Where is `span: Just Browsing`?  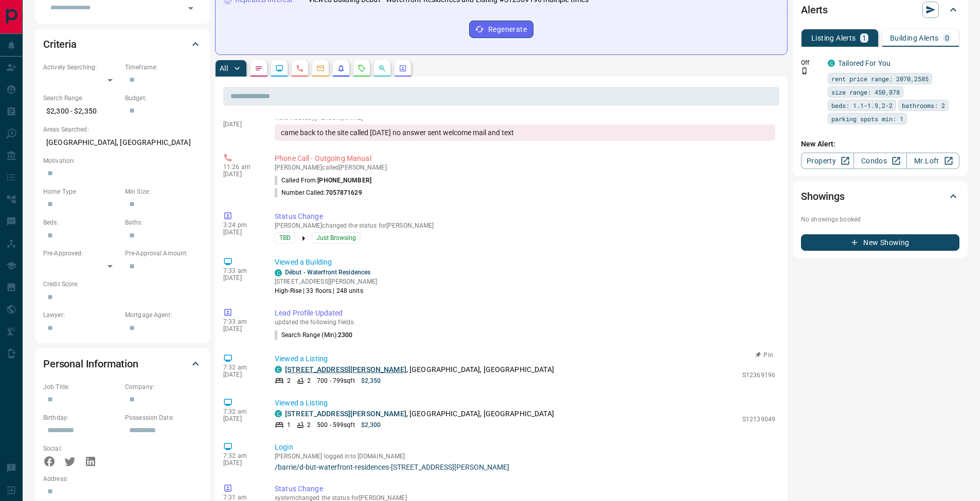 span: Just Browsing is located at coordinates (336, 238).